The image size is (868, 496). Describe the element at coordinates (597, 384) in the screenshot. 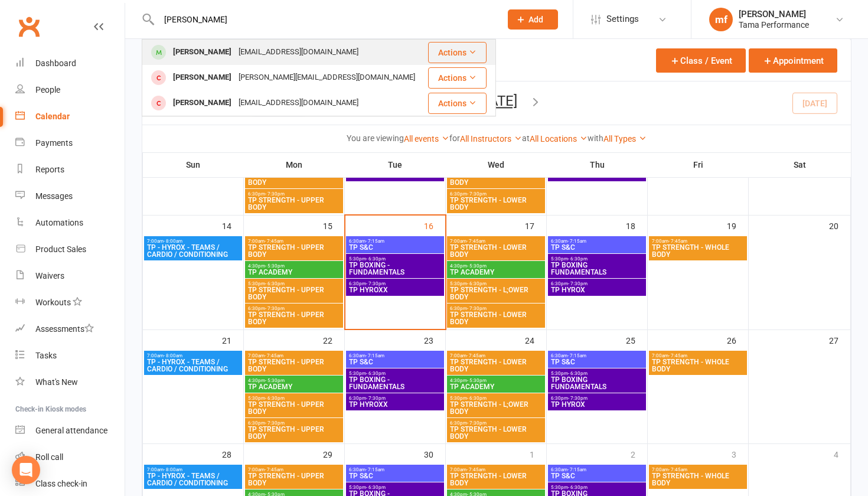

I see `span: TP BOXING FUNDAMENTALS` at that location.